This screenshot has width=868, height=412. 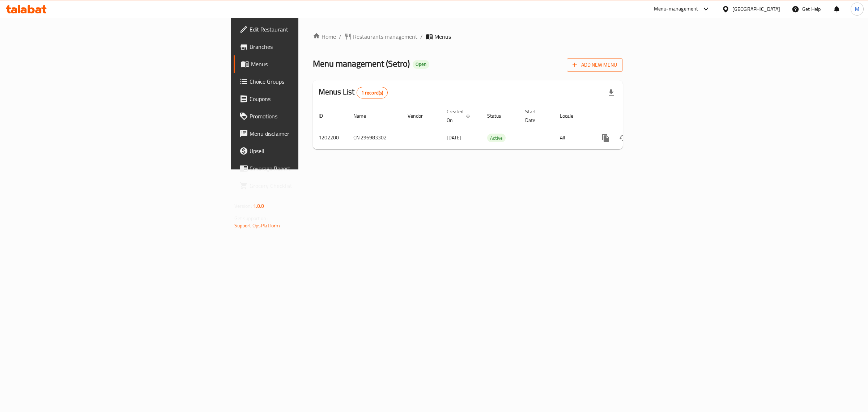 What do you see at coordinates (309, 169) in the screenshot?
I see `span: Coverage Report` at bounding box center [309, 169].